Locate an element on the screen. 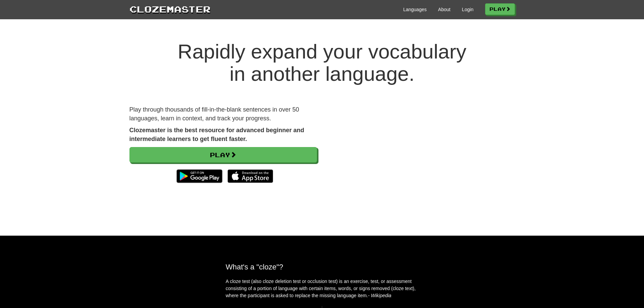  em: - Wikipedia is located at coordinates (379, 295).